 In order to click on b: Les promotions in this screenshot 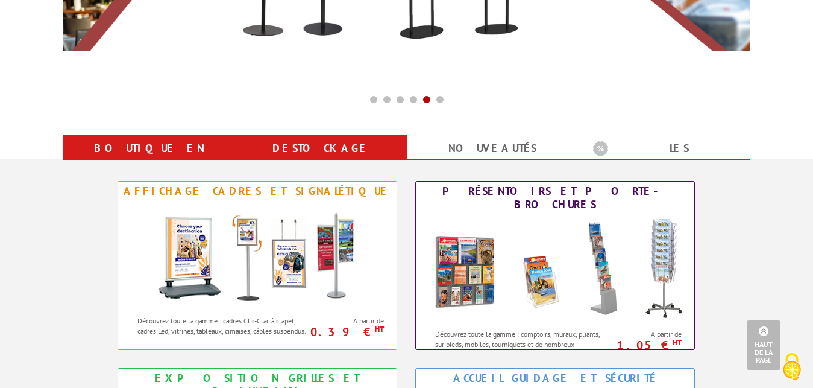, I will do `click(668, 149)`.